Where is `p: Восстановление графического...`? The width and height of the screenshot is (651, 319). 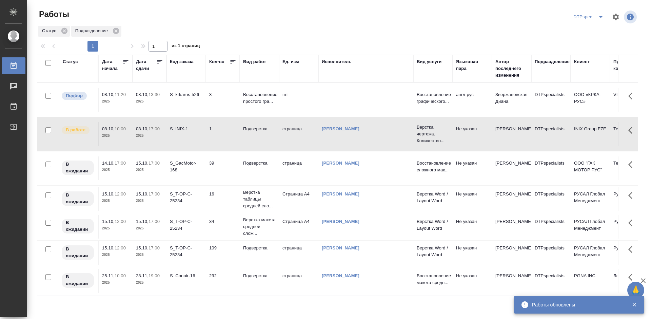
p: Восстановление графического... is located at coordinates (433, 98).